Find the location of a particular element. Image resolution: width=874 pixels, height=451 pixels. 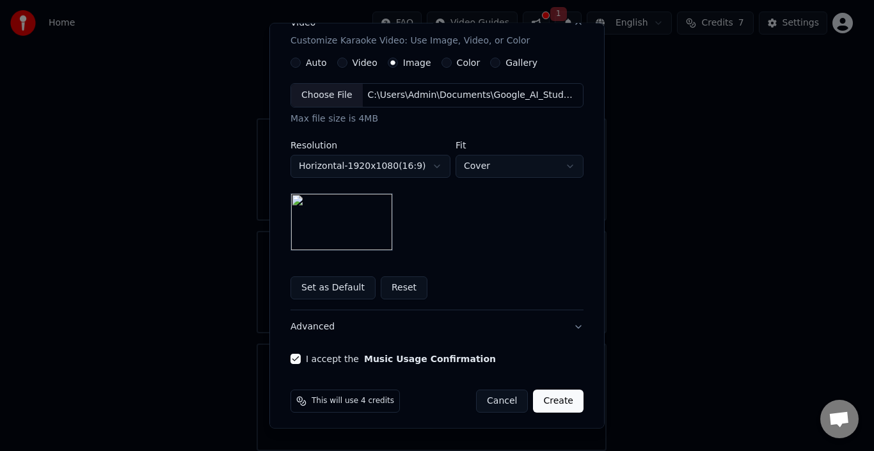

button: Cancel is located at coordinates (501, 401).